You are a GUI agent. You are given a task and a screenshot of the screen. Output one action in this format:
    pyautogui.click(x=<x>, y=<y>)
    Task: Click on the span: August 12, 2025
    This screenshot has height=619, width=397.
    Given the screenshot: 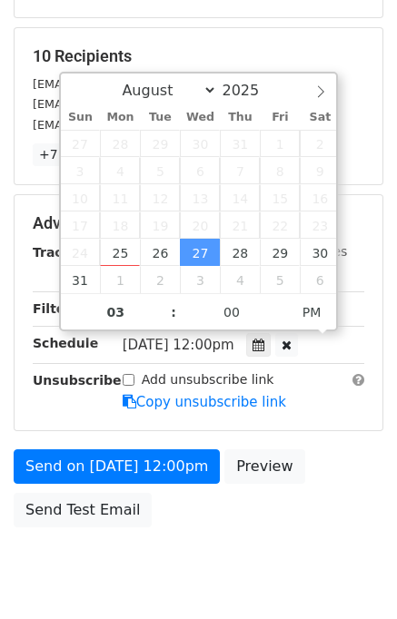 What is the action you would take?
    pyautogui.click(x=160, y=198)
    